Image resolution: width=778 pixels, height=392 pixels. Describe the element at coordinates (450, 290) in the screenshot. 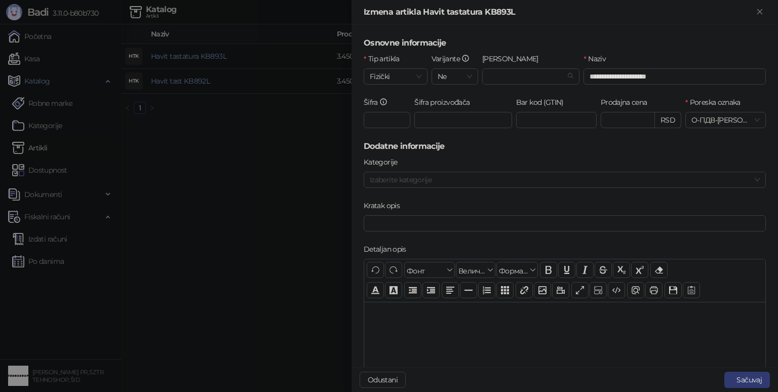

I see `button: Поравнање` at that location.